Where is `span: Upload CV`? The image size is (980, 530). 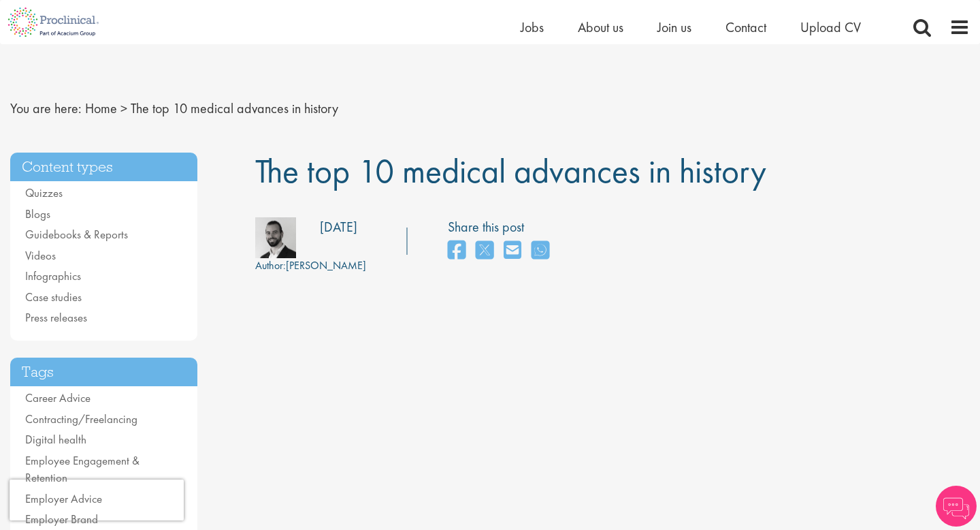 span: Upload CV is located at coordinates (830, 27).